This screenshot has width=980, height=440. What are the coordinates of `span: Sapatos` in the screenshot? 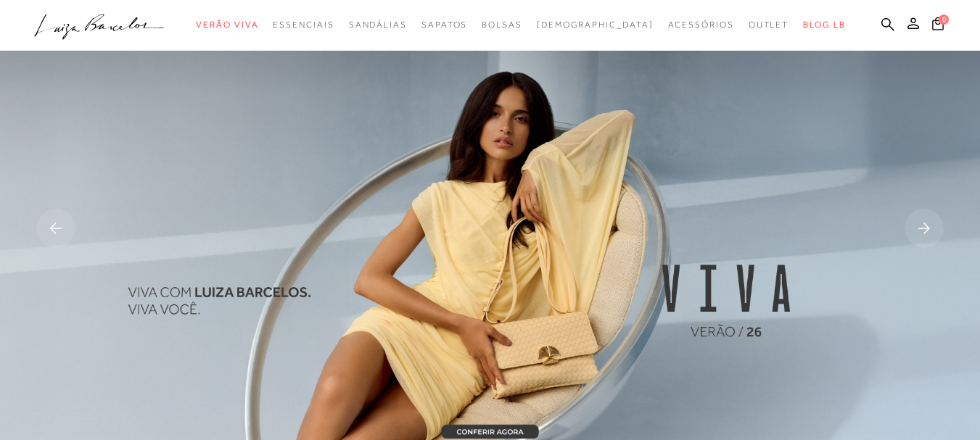 It's located at (444, 25).